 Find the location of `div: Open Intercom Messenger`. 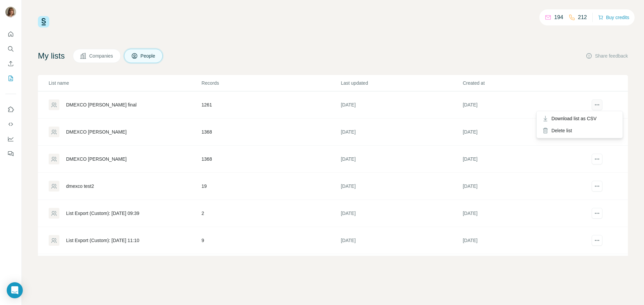

div: Open Intercom Messenger is located at coordinates (15, 290).